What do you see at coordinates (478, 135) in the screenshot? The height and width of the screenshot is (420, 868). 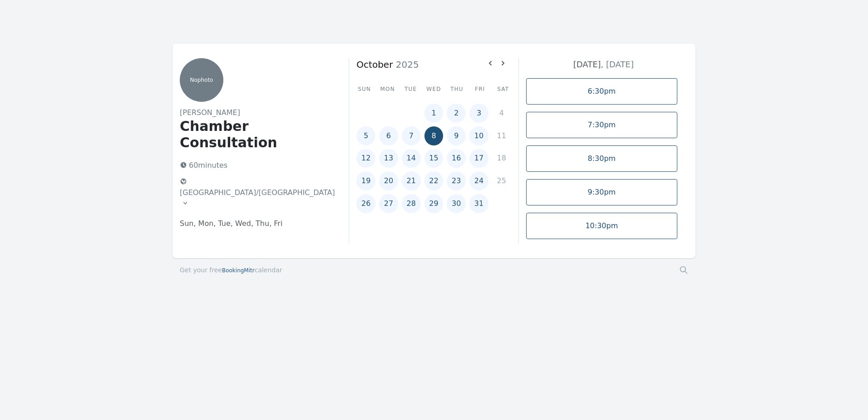 I see `button: 10` at bounding box center [478, 135].